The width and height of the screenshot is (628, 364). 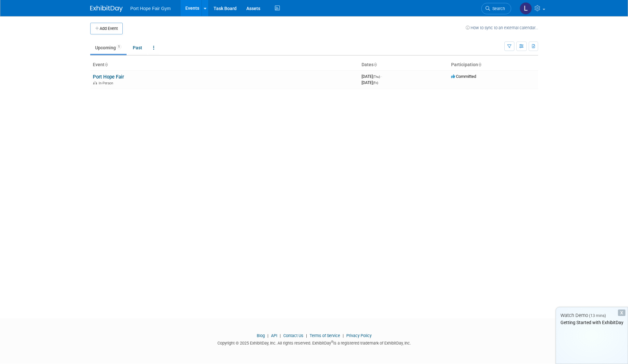 What do you see at coordinates (404, 65) in the screenshot?
I see `th: Dates` at bounding box center [404, 65].